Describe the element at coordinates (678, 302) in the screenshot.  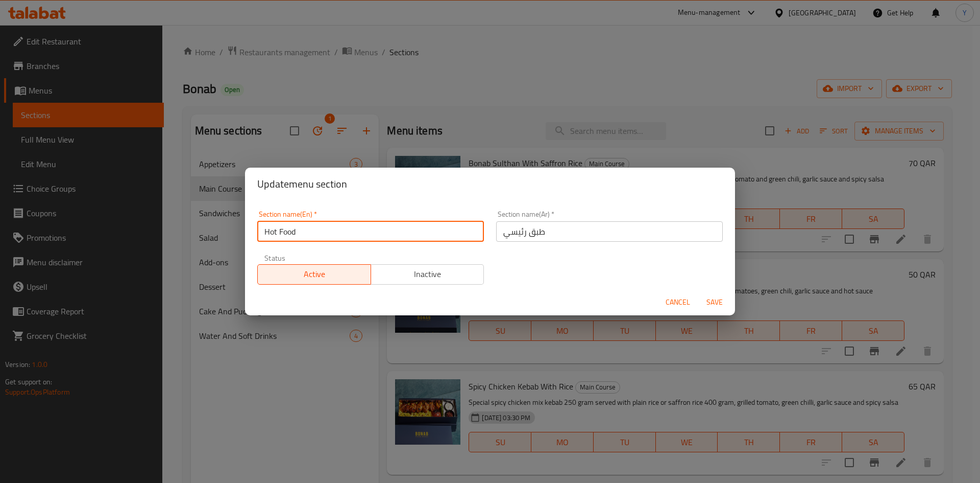
I see `span: Cancel` at that location.